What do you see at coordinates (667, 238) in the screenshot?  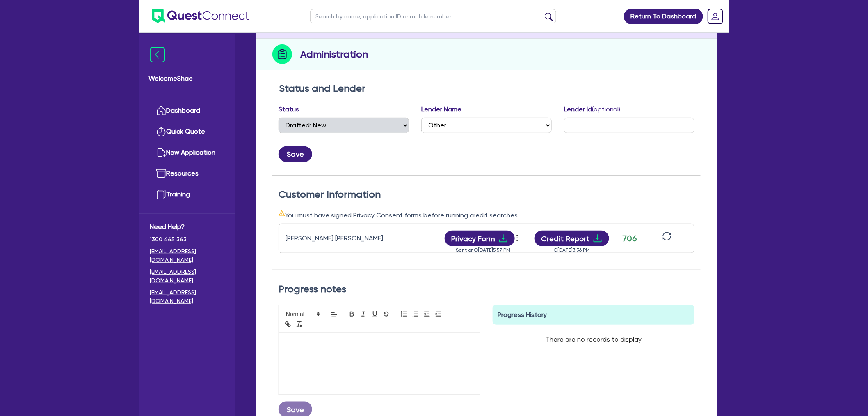 I see `button: sync` at bounding box center [667, 238].